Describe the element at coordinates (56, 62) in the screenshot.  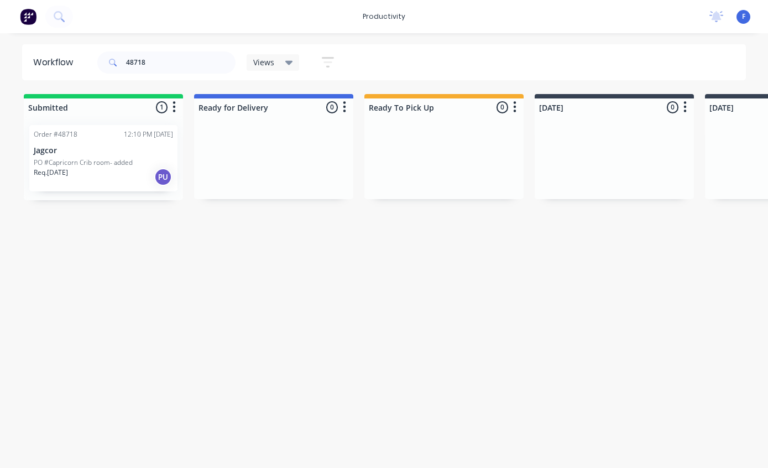
I see `div: Workflow` at that location.